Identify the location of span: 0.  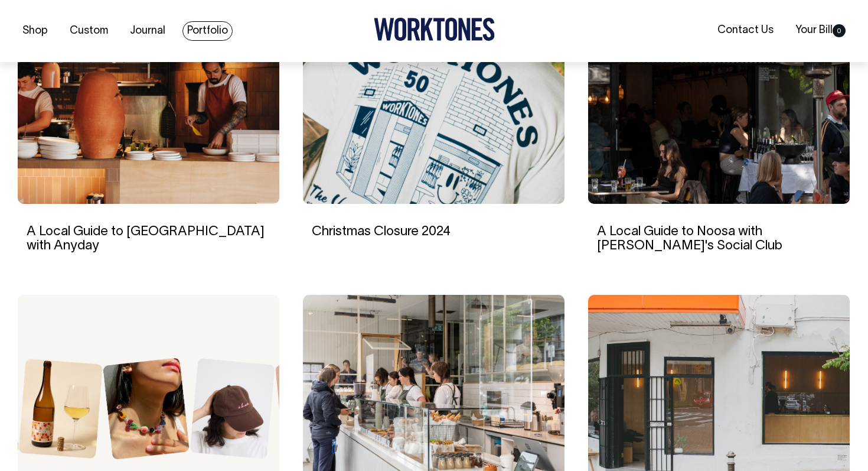
(839, 31).